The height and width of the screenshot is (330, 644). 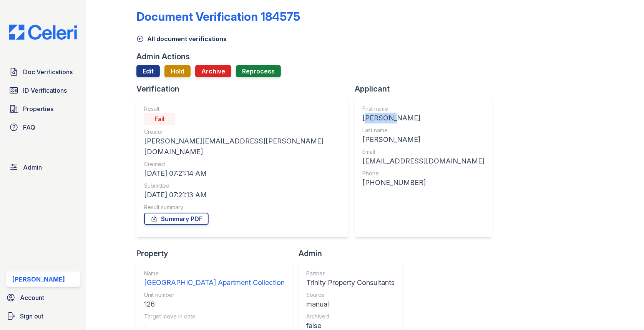 I want to click on span: ID Verifications, so click(x=45, y=90).